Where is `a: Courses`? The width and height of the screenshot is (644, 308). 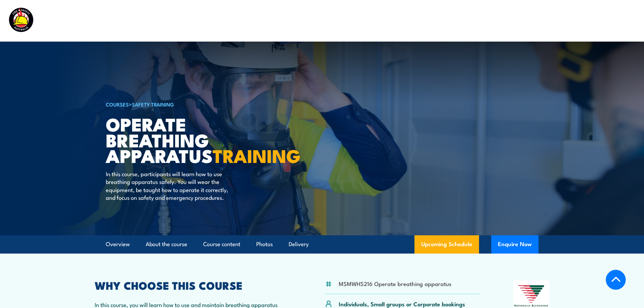 a: Courses is located at coordinates (287, 21).